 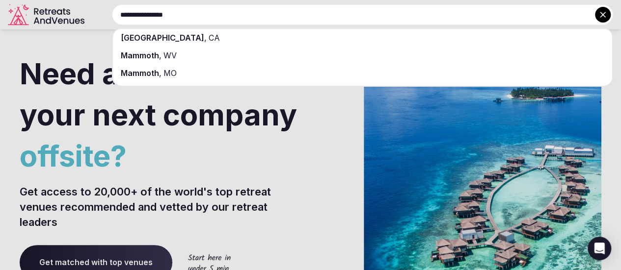 What do you see at coordinates (213, 38) in the screenshot?
I see `span: CA` at bounding box center [213, 38].